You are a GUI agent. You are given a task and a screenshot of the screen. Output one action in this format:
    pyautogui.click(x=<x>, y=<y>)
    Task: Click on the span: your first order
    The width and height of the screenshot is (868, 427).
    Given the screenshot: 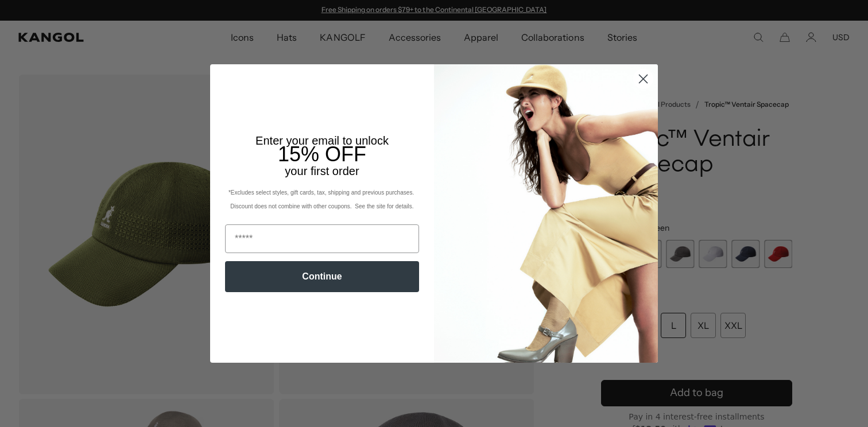 What is the action you would take?
    pyautogui.click(x=322, y=171)
    